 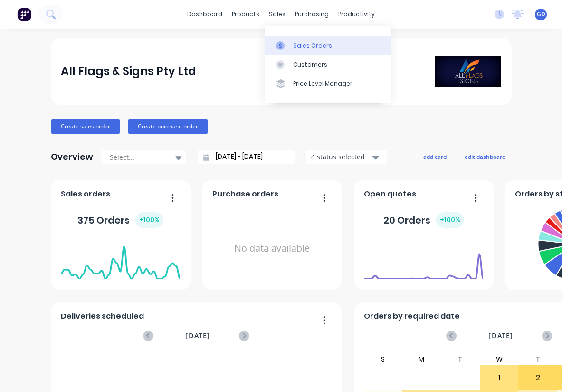 I want to click on div: All Flags & Signs Pty Ltd, so click(x=128, y=71).